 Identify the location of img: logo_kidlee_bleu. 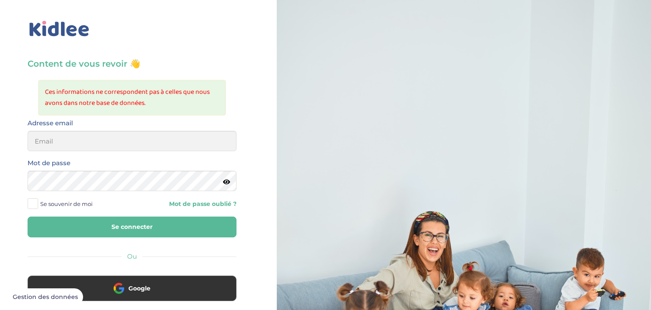
(59, 29).